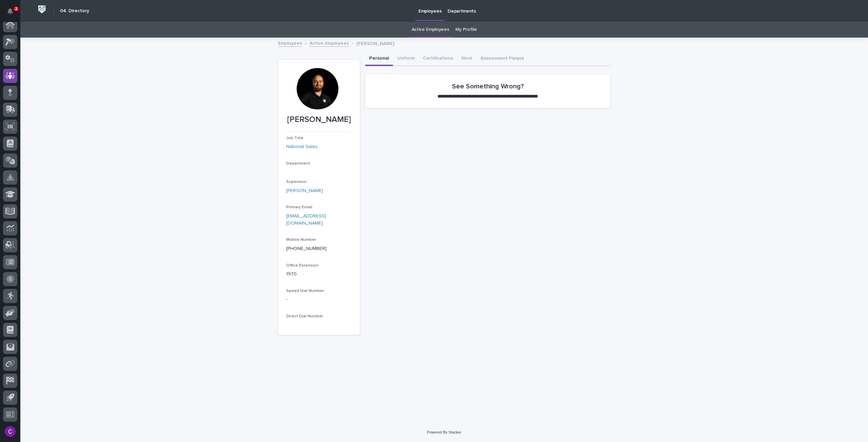 The image size is (868, 442). Describe the element at coordinates (379, 59) in the screenshot. I see `button: Personal` at that location.